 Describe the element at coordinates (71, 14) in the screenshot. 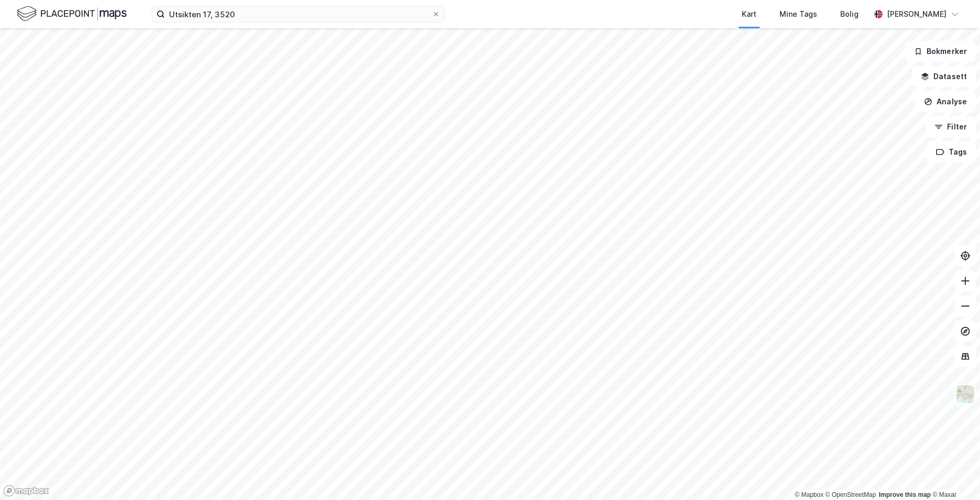

I see `img: logo.f888ab2527a4732fd821a326f86c7f29.svg` at that location.